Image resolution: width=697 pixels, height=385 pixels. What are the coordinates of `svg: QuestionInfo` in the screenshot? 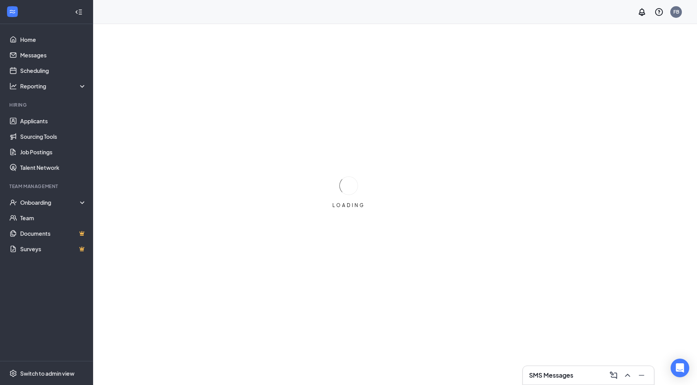 It's located at (659, 12).